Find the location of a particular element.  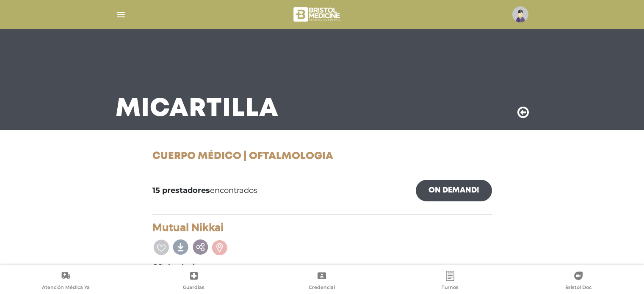

span: Atención Médica Ya is located at coordinates (65, 288).